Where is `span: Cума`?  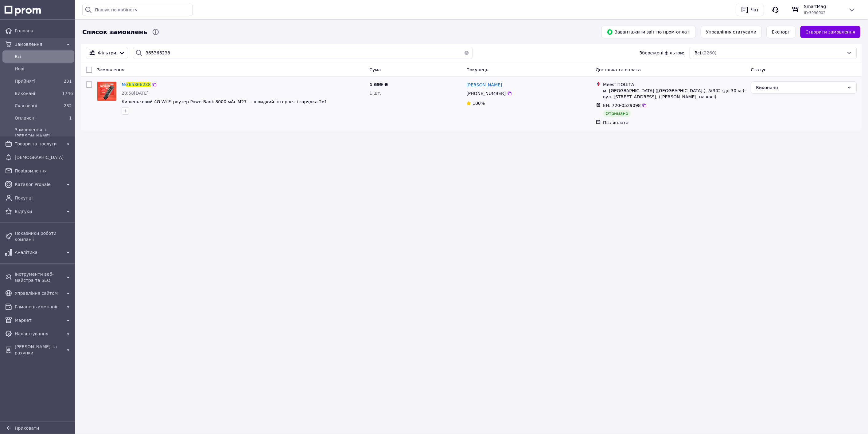
span: Cума is located at coordinates (375, 70).